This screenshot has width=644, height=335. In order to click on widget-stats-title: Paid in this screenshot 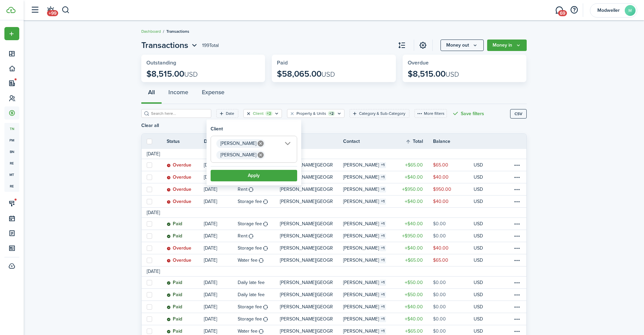, I will do `click(334, 63)`.